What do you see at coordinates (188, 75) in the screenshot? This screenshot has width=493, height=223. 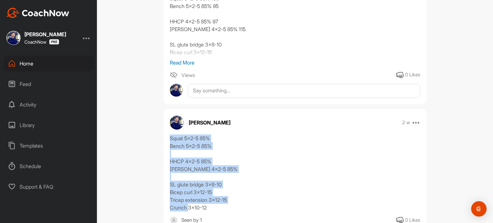 I see `span: Views` at bounding box center [188, 75].